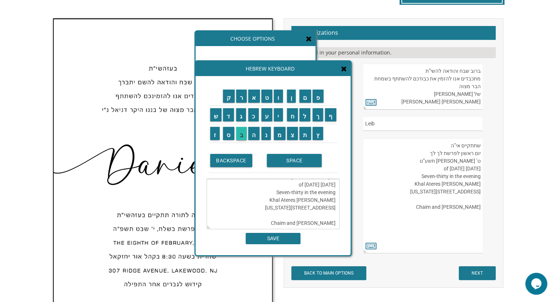  Describe the element at coordinates (393, 53) in the screenshot. I see `div: Please fill in your personal information.` at that location.